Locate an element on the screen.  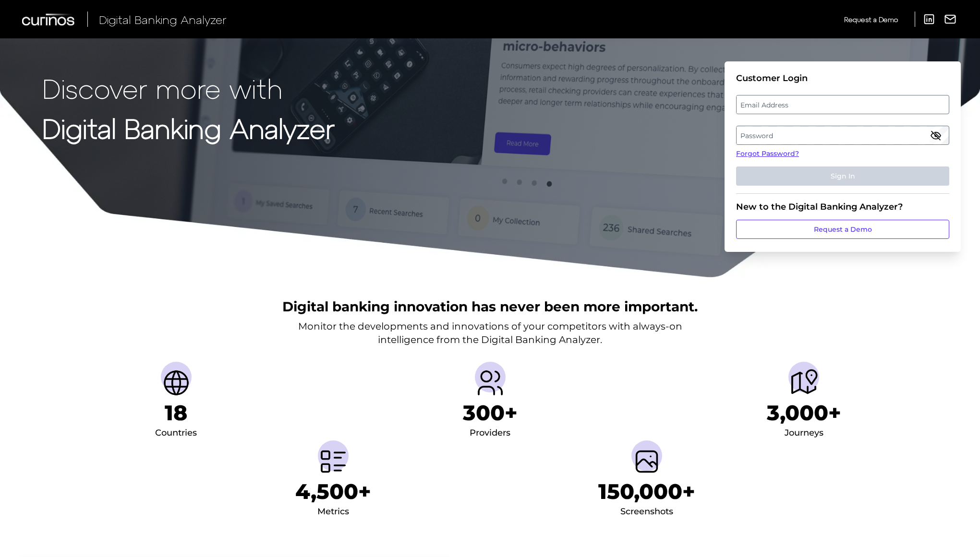
h1: 3,000+ is located at coordinates (804, 413).